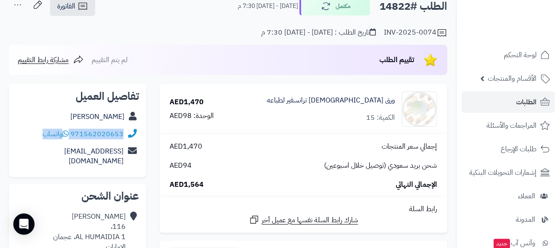  What do you see at coordinates (43, 60) in the screenshot?
I see `span: مشاركة رابط التقييم` at bounding box center [43, 60].